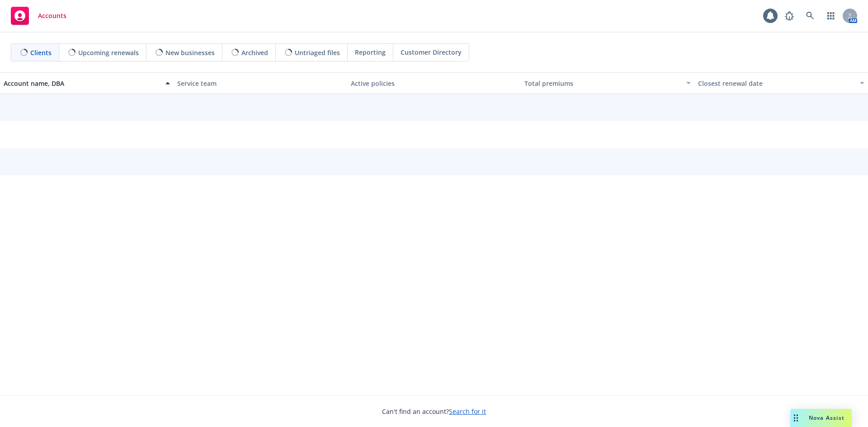 The height and width of the screenshot is (427, 868). Describe the element at coordinates (781, 83) in the screenshot. I see `button: Closest renewal date` at that location.